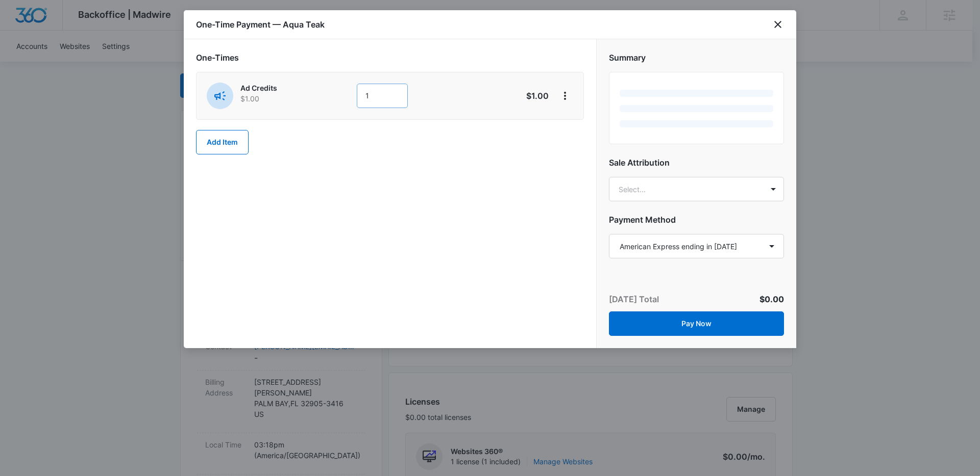  I want to click on h2: Sale Attribution, so click(696, 163).